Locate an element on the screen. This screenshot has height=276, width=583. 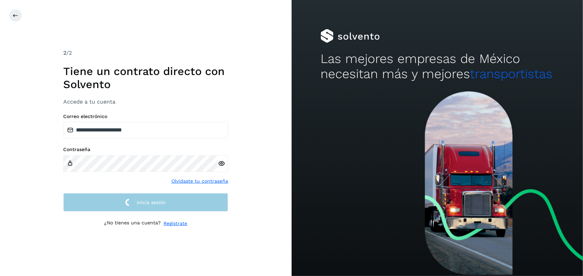
span: Inicia sesión is located at coordinates (151, 202).